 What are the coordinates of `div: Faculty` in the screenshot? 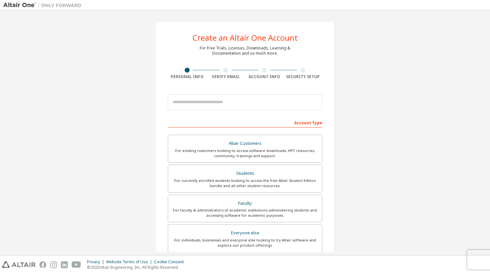 It's located at (245, 204).